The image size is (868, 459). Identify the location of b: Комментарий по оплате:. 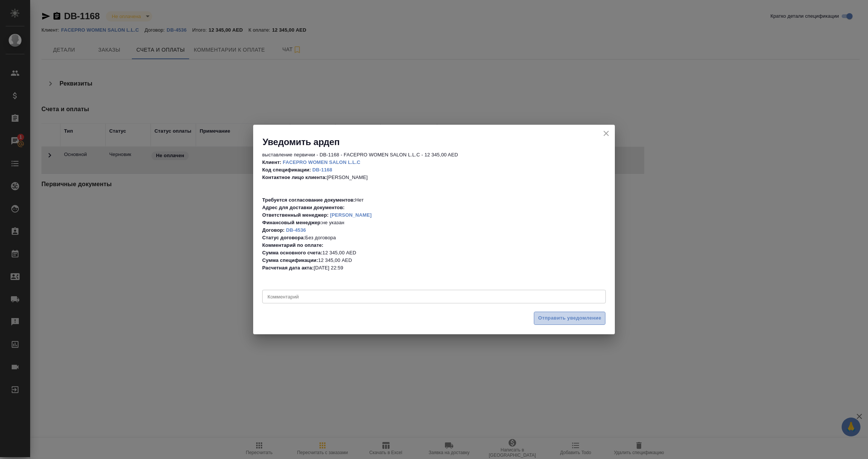
(293, 245).